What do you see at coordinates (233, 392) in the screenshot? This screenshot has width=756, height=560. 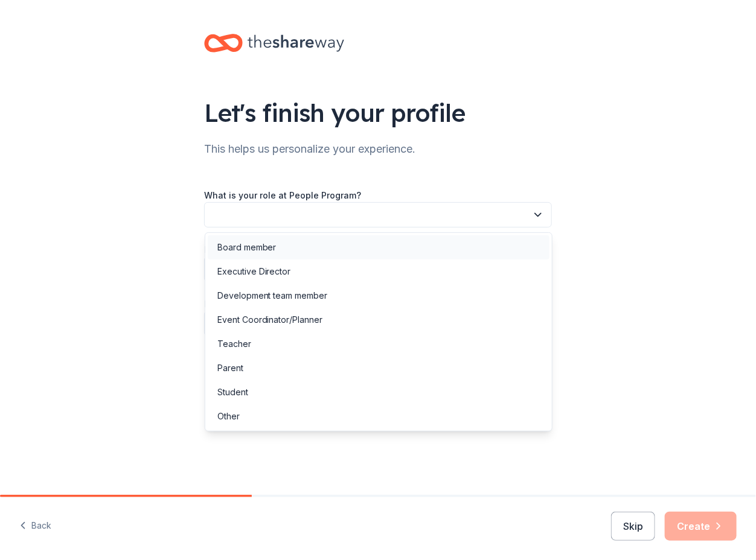 I see `div: Student` at bounding box center [233, 392].